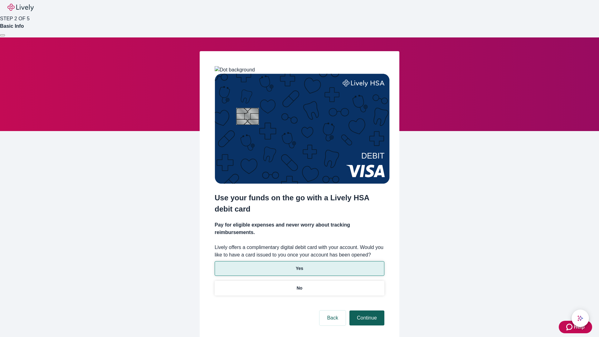 The height and width of the screenshot is (337, 599). I want to click on img: Dot background, so click(235, 70).